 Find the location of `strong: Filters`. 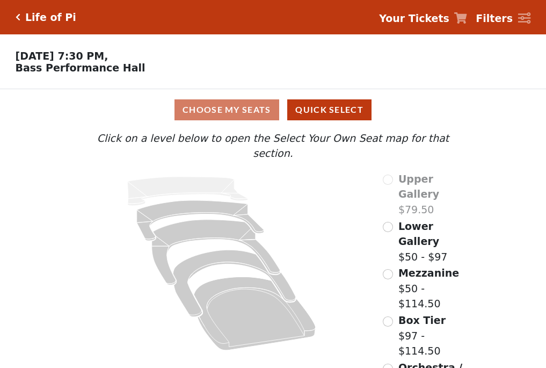

strong: Filters is located at coordinates (494, 18).